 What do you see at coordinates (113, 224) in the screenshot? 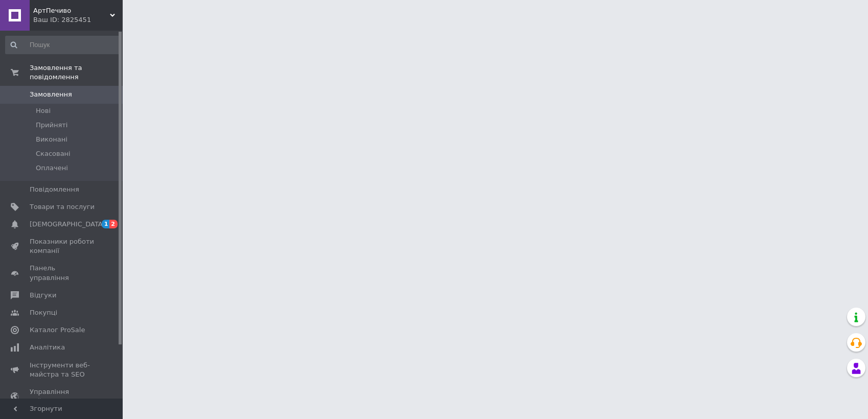
I see `span: 2` at bounding box center [113, 224].